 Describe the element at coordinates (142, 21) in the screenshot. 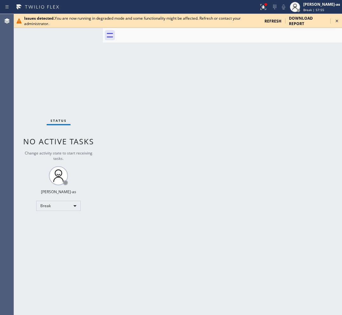

I see `div: You are now running in degraded mode and some functionality might be affected. Refresh or contact...` at that location.